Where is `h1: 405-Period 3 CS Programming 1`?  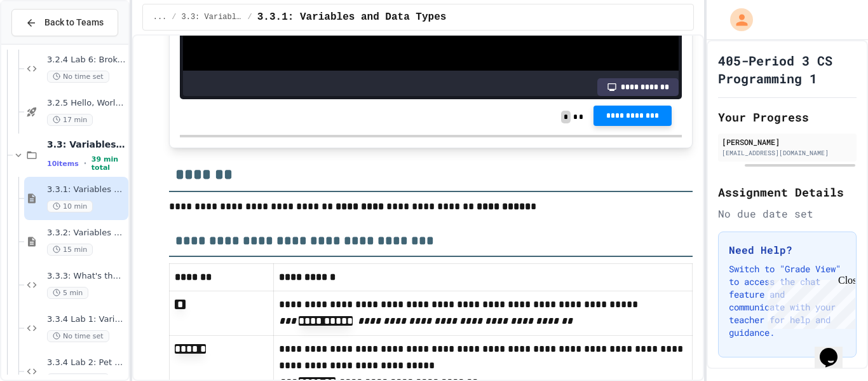 h1: 405-Period 3 CS Programming 1 is located at coordinates (788, 69).